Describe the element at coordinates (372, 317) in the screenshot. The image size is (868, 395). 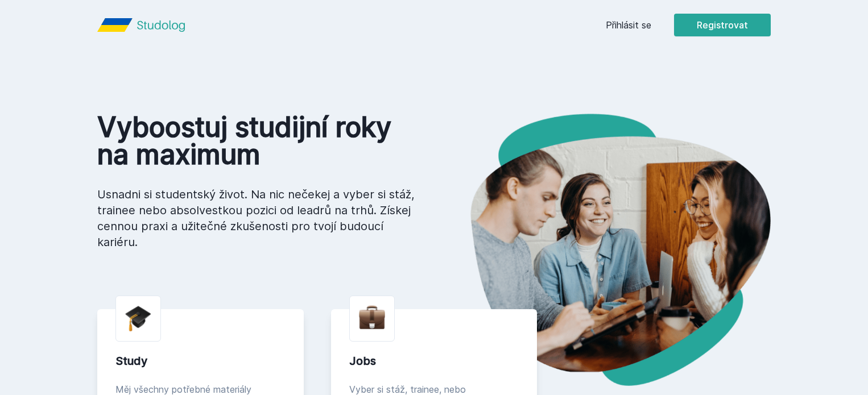
I see `img: briefcase.png` at that location.